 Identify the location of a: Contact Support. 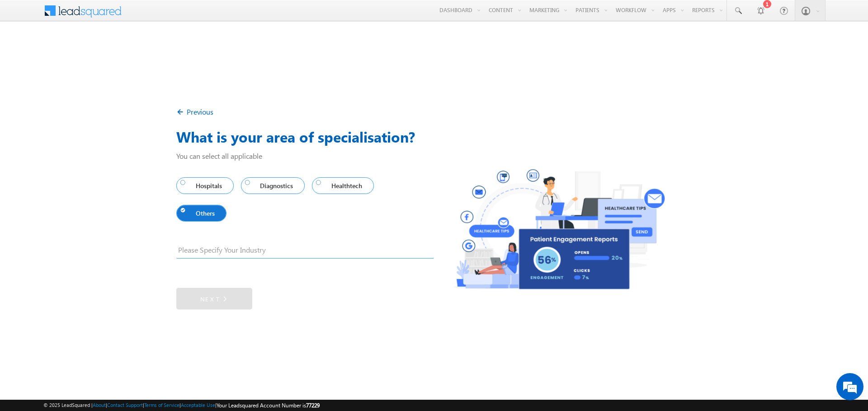
(125, 405).